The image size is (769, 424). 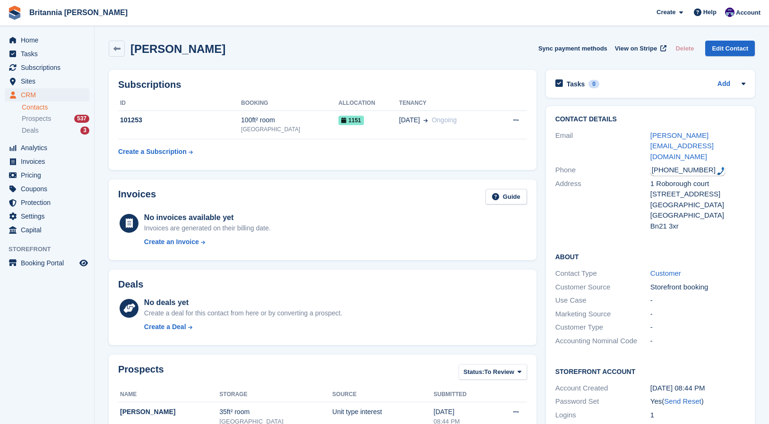 I want to click on div: Marketing Source, so click(x=602, y=314).